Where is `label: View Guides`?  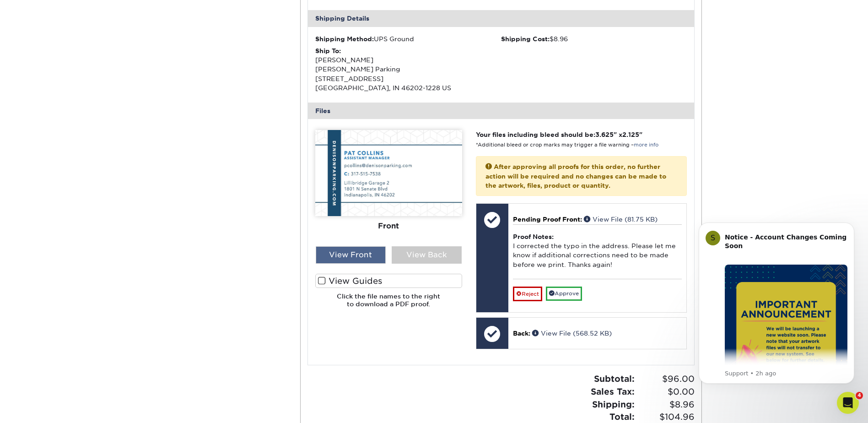 label: View Guides is located at coordinates (389, 281).